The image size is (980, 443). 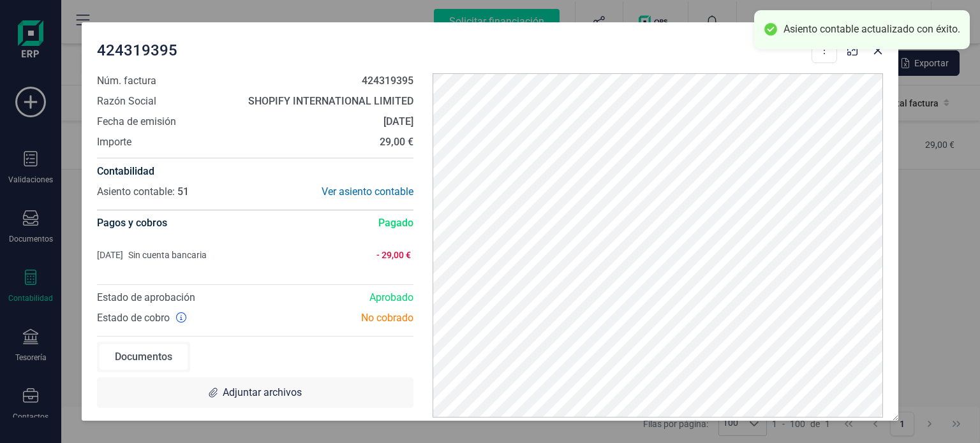 I want to click on div: Ver asiento contable, so click(x=334, y=192).